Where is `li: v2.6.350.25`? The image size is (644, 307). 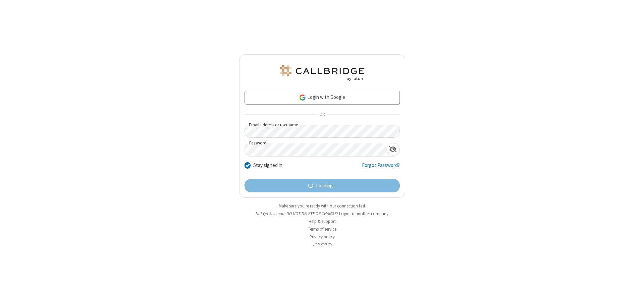 li: v2.6.350.25 is located at coordinates (322, 244).